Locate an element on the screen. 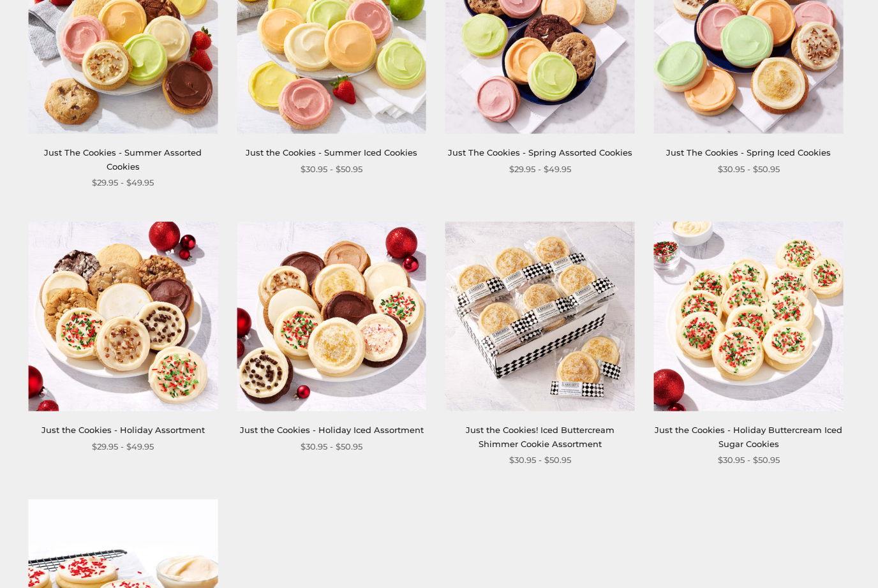  a: Just The Cookies - Summer Assorted Cookies is located at coordinates (123, 159).